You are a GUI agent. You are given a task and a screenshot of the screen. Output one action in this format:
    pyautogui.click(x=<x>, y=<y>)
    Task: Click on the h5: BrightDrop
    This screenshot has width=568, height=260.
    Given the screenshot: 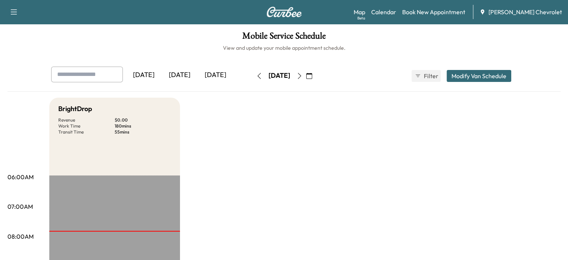 What is the action you would take?
    pyautogui.click(x=75, y=109)
    